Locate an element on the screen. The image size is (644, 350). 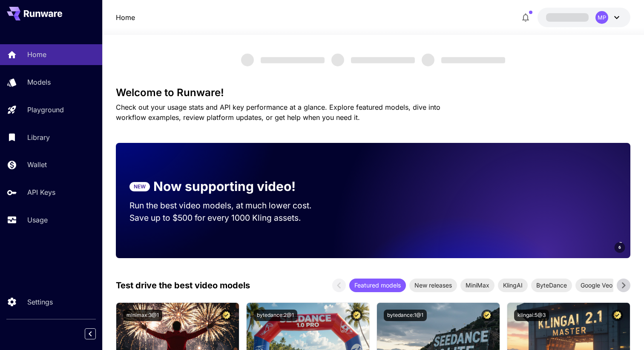
div: MP is located at coordinates (602, 18).